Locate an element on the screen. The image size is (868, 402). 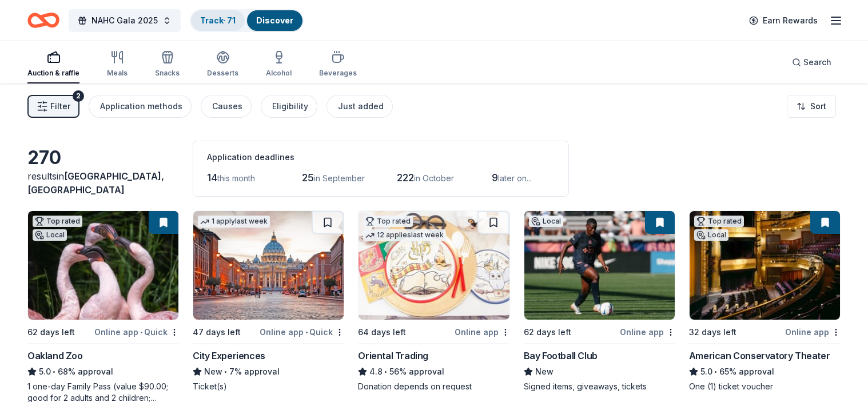
span: Search is located at coordinates (817, 62).